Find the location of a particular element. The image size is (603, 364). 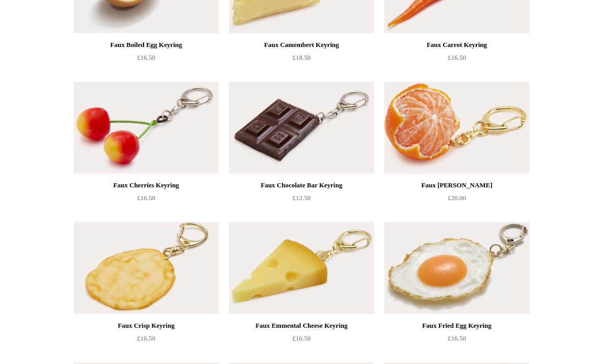

div: Faux Crisp Keyring is located at coordinates (146, 327).